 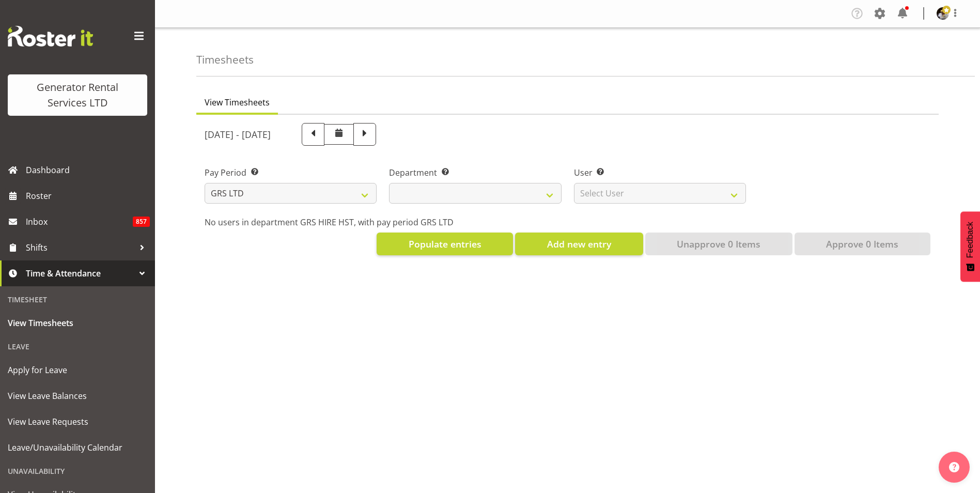 I want to click on label: User, so click(x=660, y=172).